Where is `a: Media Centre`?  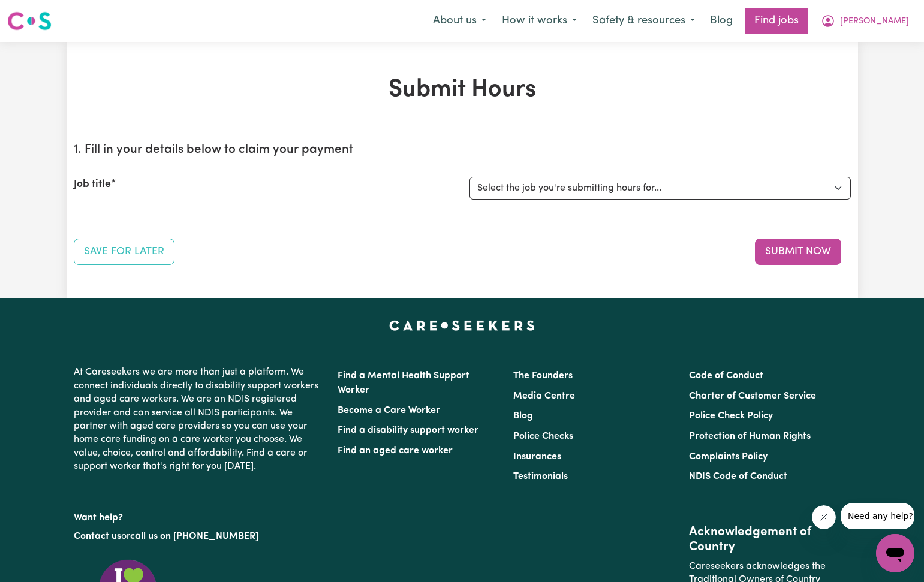 a: Media Centre is located at coordinates (544, 396).